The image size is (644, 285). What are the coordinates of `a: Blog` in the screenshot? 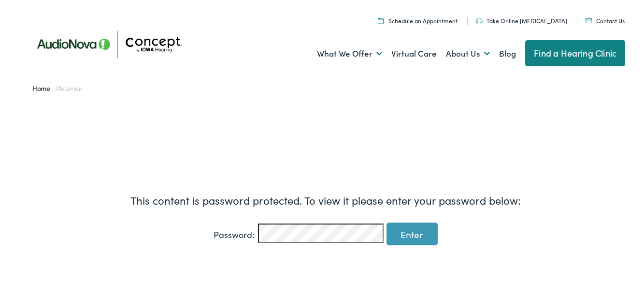 It's located at (508, 53).